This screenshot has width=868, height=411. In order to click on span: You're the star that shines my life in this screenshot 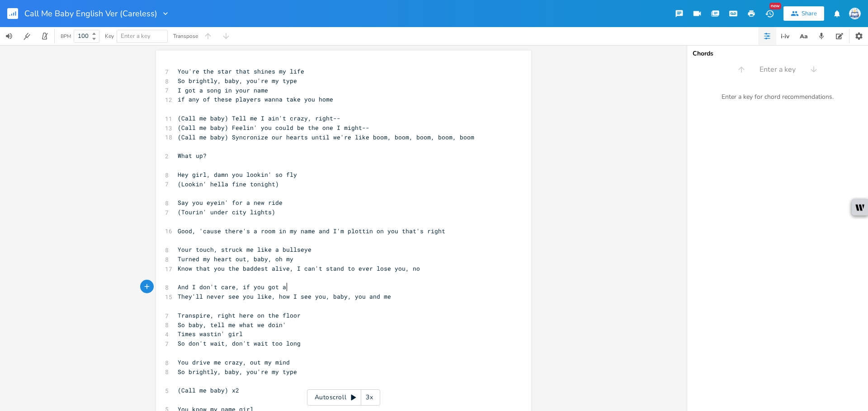, I will do `click(241, 71)`.